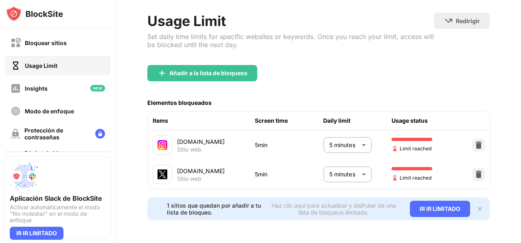 This screenshot has width=521, height=243. What do you see at coordinates (100, 134) in the screenshot?
I see `img: lock-menu.svg` at bounding box center [100, 134].